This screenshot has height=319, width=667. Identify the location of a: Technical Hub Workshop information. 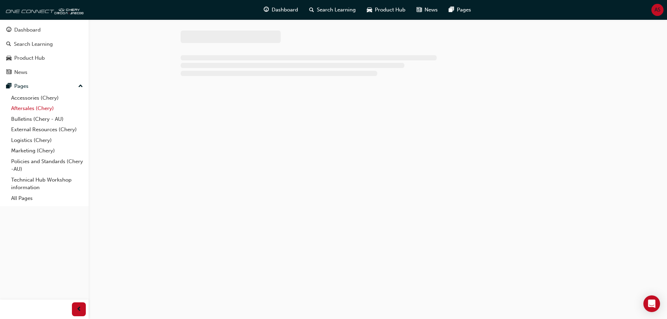
(47, 184).